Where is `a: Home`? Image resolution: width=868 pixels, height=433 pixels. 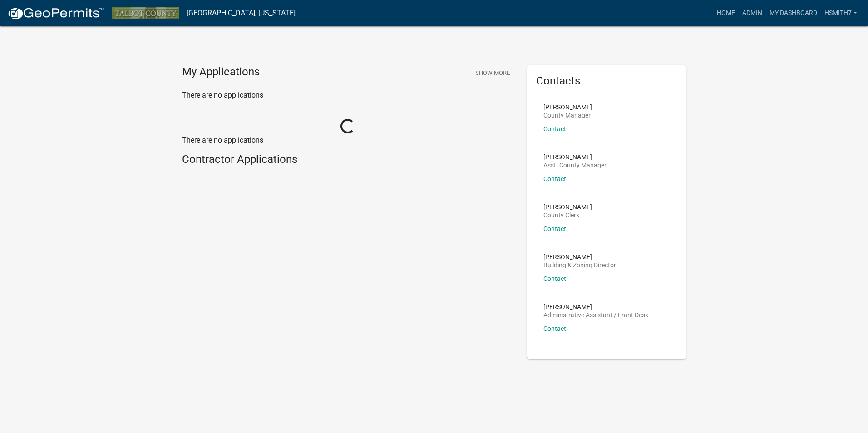 a: Home is located at coordinates (726, 13).